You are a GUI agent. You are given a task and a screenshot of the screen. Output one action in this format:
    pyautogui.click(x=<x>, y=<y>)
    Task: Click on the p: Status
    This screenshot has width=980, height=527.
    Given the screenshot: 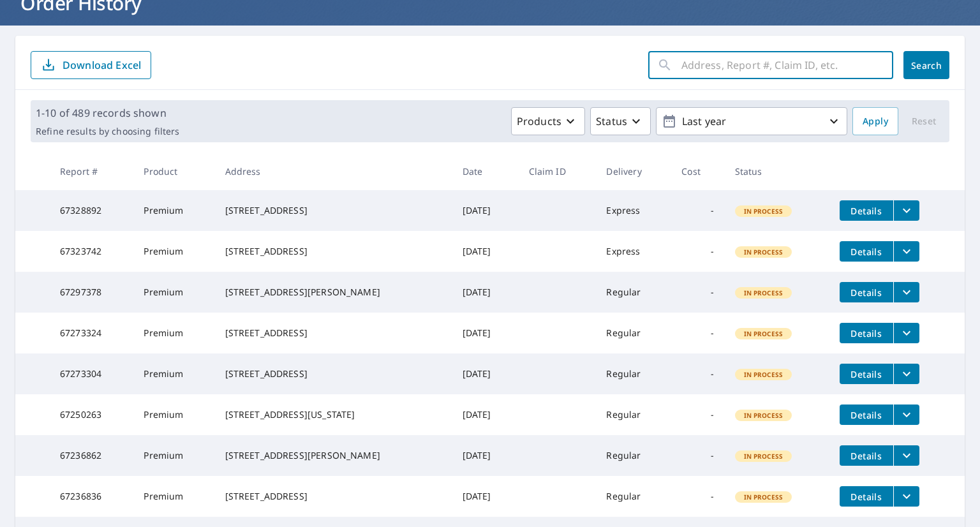 What is the action you would take?
    pyautogui.click(x=611, y=121)
    